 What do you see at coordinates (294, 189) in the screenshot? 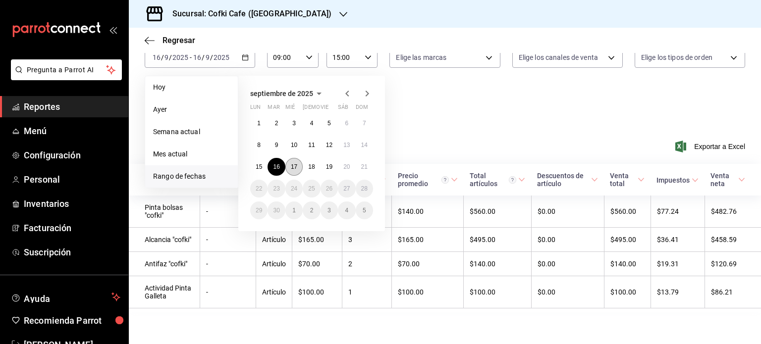
I see `abbr: 24 de septiembre de 2025` at bounding box center [294, 189].